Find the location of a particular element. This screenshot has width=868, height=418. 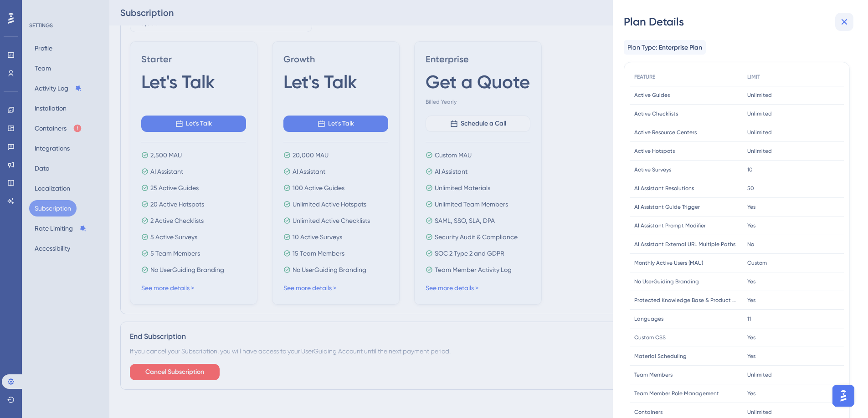

span: AI Assistant External URL Multiple Paths is located at coordinates (685, 244).